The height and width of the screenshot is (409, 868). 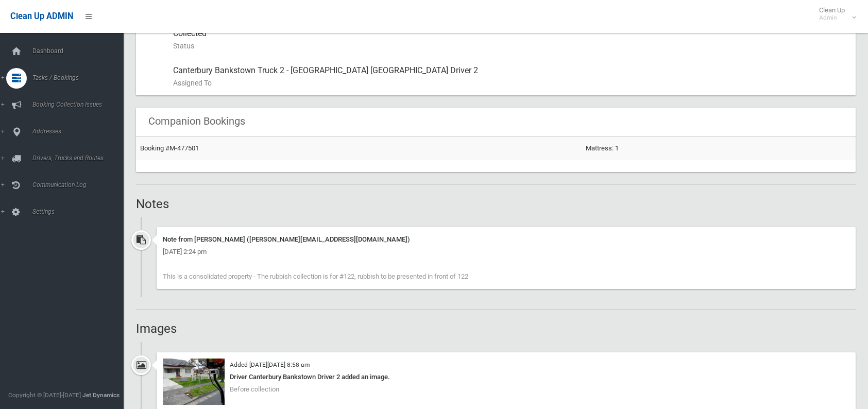 What do you see at coordinates (194, 382) in the screenshot?
I see `img: 2025-08-2508.57.574423400586191966699.jpg` at bounding box center [194, 382].